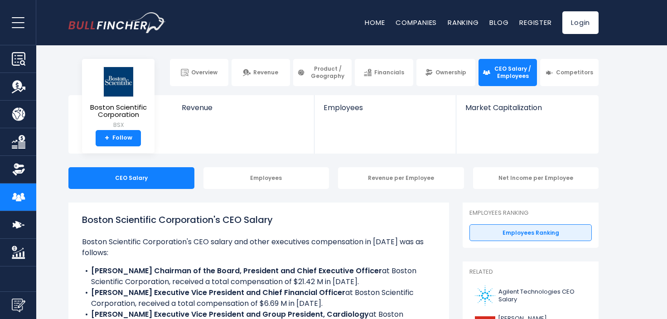  Describe the element at coordinates (322, 72) in the screenshot. I see `a: Product / Geography` at that location.